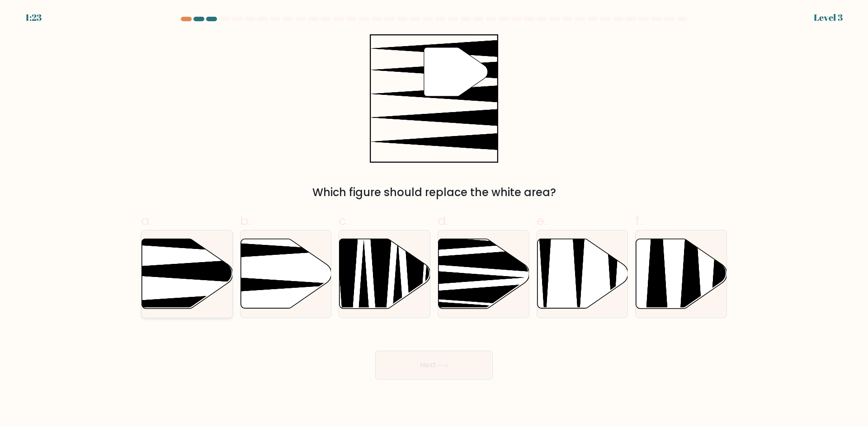 The image size is (868, 427). I want to click on span: d., so click(443, 221).